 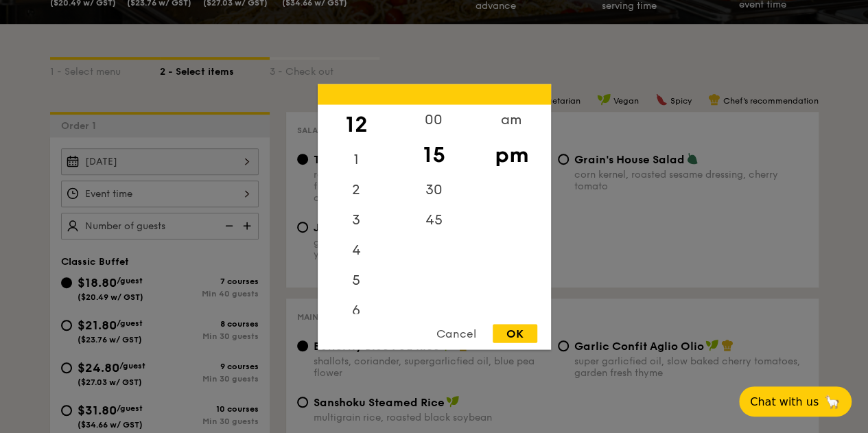 I want to click on div: 3, so click(x=356, y=220).